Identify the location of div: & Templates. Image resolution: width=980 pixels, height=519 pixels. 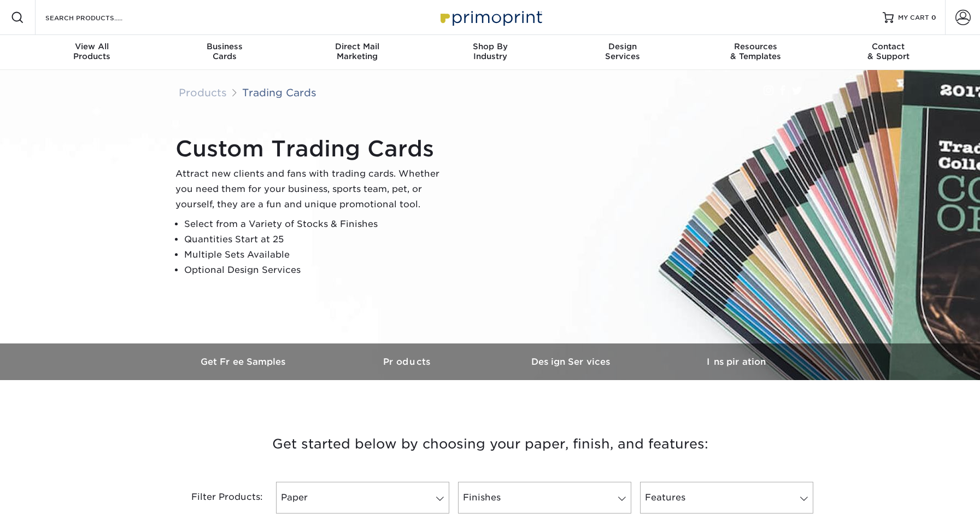
(756, 52).